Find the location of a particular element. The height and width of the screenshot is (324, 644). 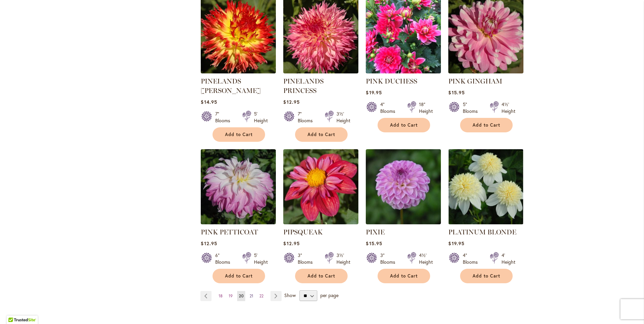

img: PIXIE is located at coordinates (403, 186).